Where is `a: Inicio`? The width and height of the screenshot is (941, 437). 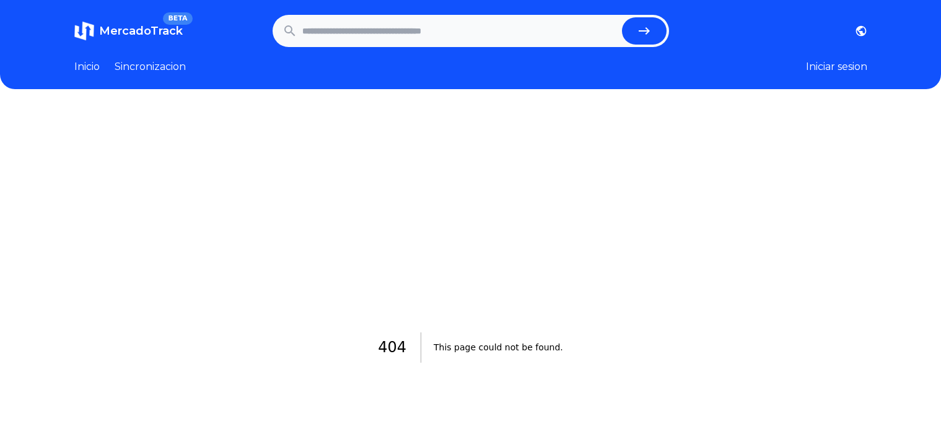
a: Inicio is located at coordinates (87, 67).